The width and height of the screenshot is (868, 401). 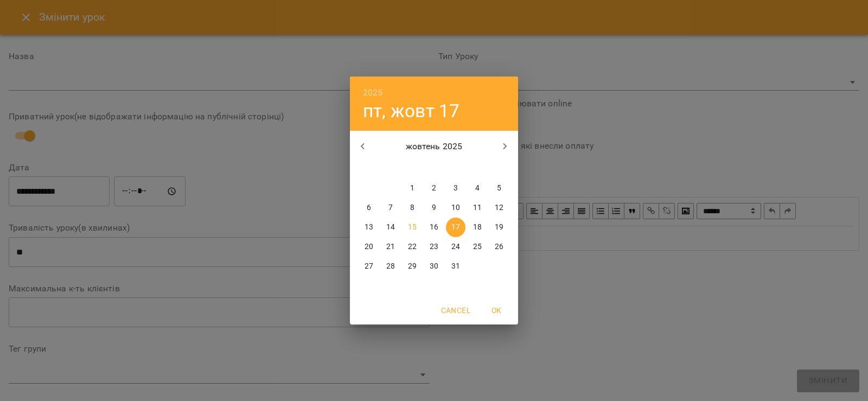 What do you see at coordinates (372, 93) in the screenshot?
I see `button: 2025` at bounding box center [372, 93].